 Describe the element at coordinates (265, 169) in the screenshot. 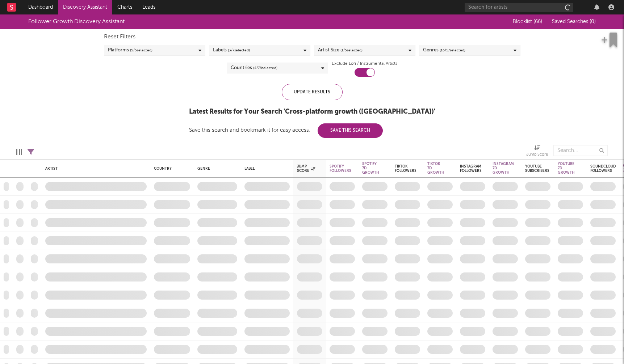

I see `div: Label` at that location.